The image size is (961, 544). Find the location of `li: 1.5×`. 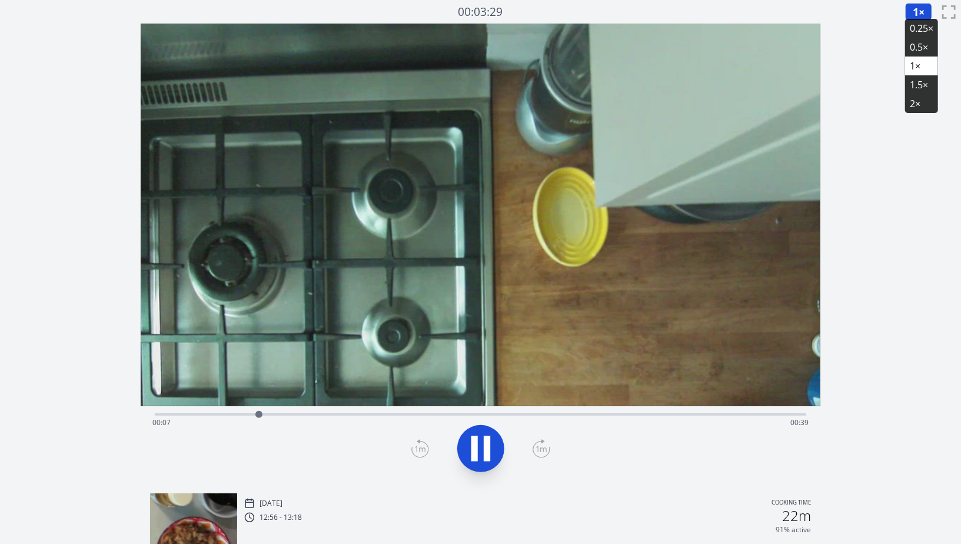

li: 1.5× is located at coordinates (922, 85).